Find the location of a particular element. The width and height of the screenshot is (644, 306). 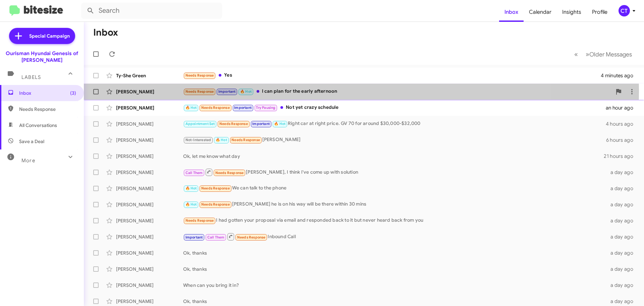

div: CT is located at coordinates (624, 11).